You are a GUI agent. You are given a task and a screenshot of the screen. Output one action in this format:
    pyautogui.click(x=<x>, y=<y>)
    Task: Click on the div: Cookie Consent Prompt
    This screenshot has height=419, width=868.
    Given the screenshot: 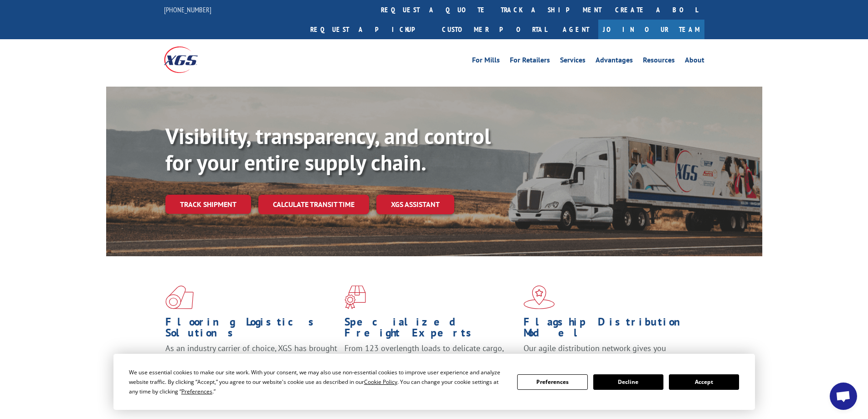 What is the action you would take?
    pyautogui.click(x=434, y=382)
    